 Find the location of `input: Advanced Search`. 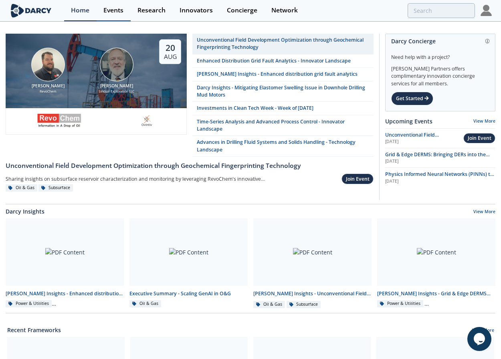

input: Advanced Search is located at coordinates (441, 10).